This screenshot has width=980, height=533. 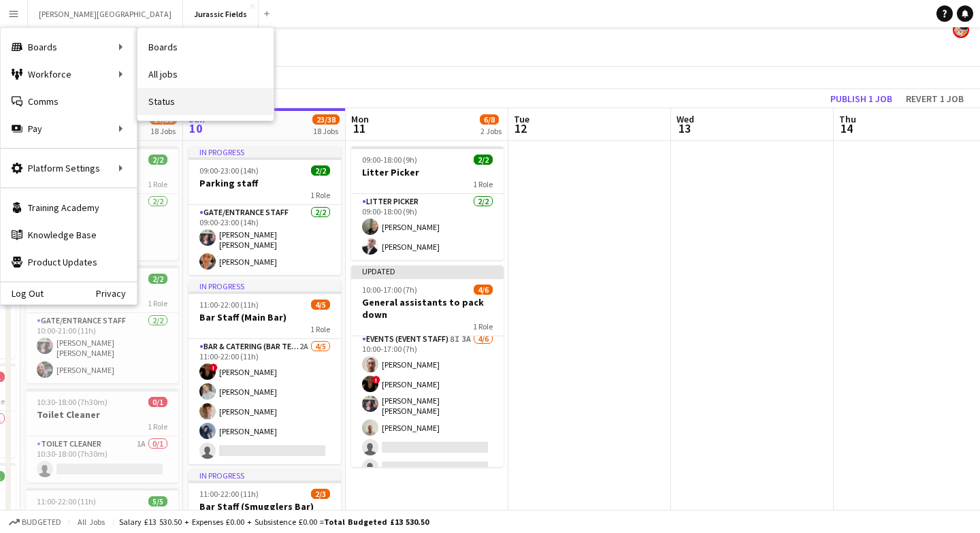 What do you see at coordinates (847, 128) in the screenshot?
I see `span: 14` at bounding box center [847, 128].